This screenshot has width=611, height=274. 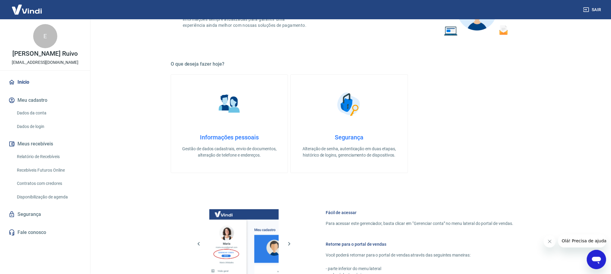 I want to click on a: Relatório de Recebíveis, so click(x=49, y=157).